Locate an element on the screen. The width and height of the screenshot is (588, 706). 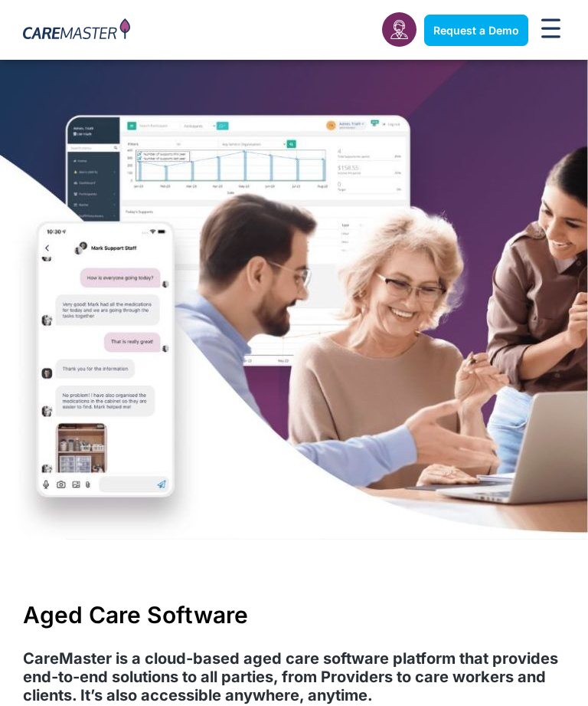
strong: CareMaster is a cloud-based aged care software platform that provides end-to-end solutions to all... is located at coordinates (291, 676).